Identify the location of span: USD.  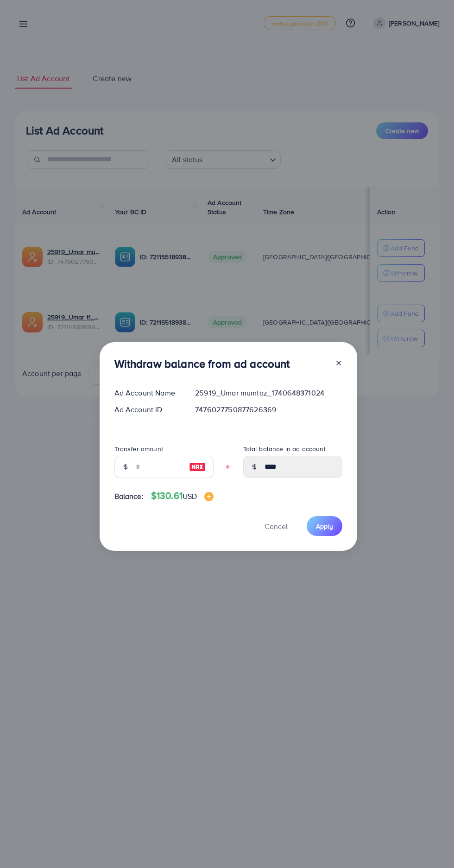
(190, 496).